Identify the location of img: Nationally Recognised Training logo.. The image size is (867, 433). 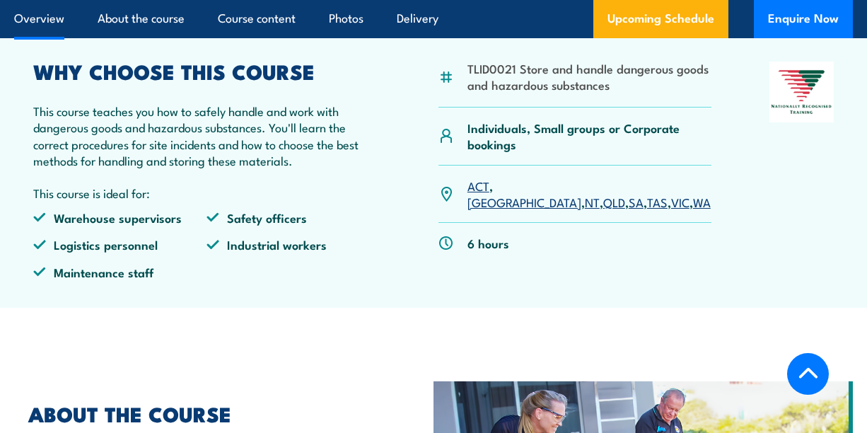
(801, 92).